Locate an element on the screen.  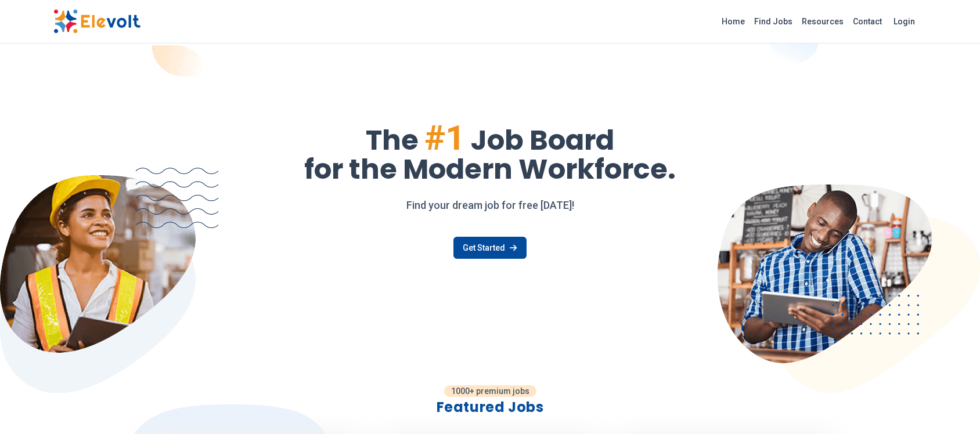
a: Contact is located at coordinates (867, 22).